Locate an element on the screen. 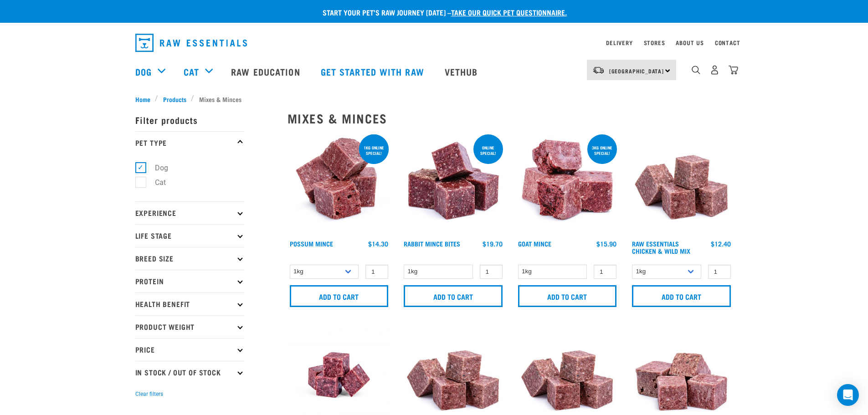 This screenshot has height=415, width=868. a: Raw Education is located at coordinates (267, 72).